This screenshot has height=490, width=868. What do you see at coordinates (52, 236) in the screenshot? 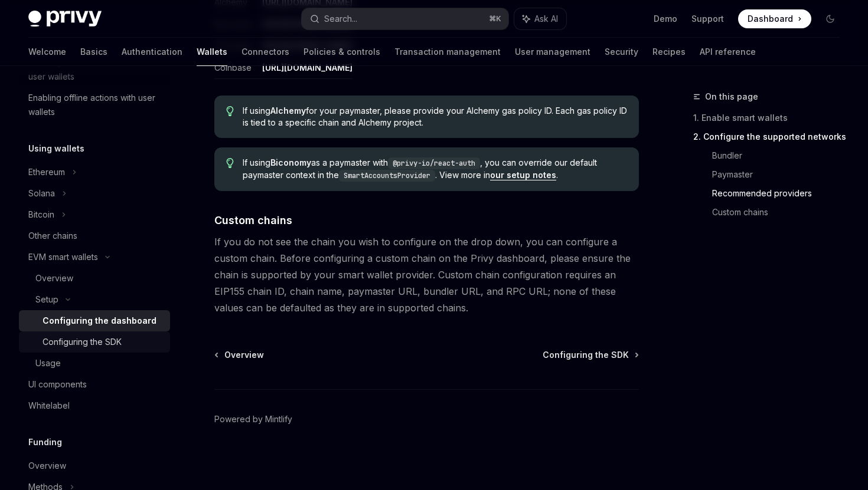
I see `div: Other chains` at bounding box center [52, 236].